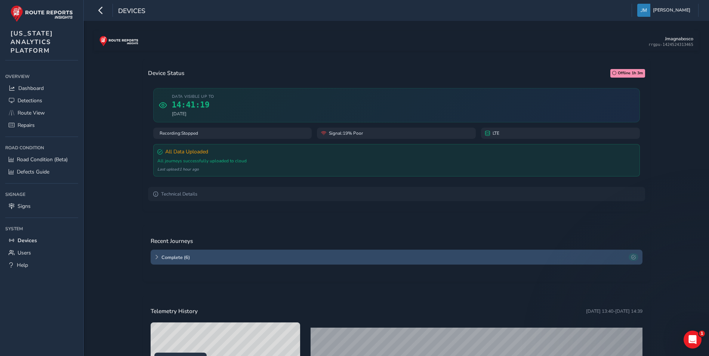  Describe the element at coordinates (41, 172) in the screenshot. I see `a: Defects Guide` at that location.